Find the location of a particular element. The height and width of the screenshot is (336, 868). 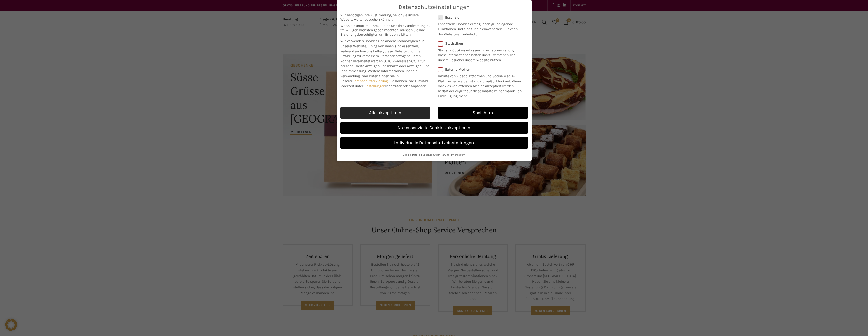

p: Inhalte von Videoplattformen und Social-Media-Plattformen werden standardmäßig blockiert. Wenn Co... is located at coordinates (481, 85).